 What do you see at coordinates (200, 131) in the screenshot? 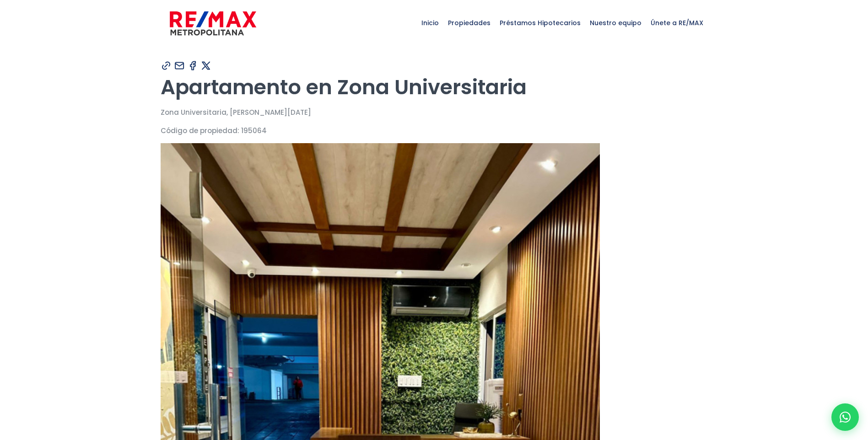
I see `span: Código de propiedad:` at bounding box center [200, 131].